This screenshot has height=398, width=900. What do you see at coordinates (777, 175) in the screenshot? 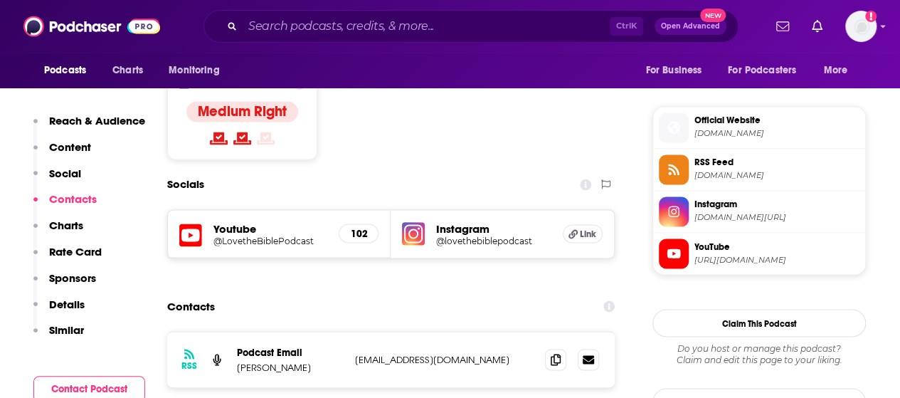
I see `span: feeds.buzzsprout.com` at bounding box center [777, 175].